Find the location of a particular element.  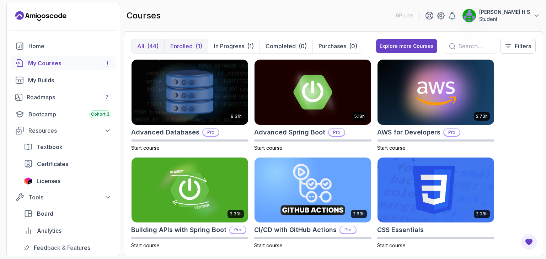

button: In Progress(1) is located at coordinates (233, 46).